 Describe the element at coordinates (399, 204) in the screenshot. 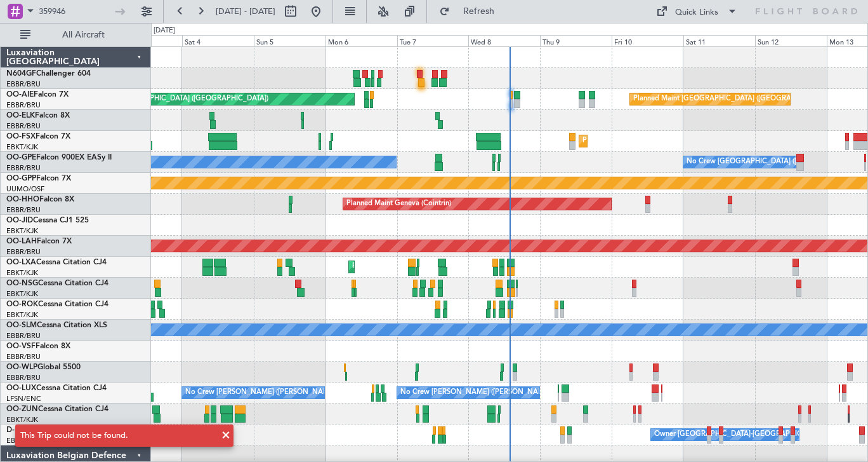

I see `div: Planned Maint Geneva (Cointrin)` at that location.